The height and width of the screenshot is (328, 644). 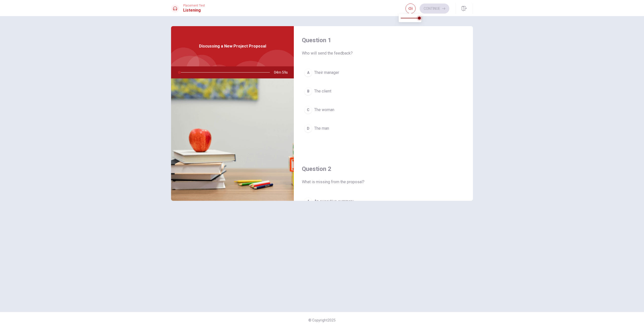 What do you see at coordinates (384, 169) in the screenshot?
I see `h4: Question 2` at bounding box center [384, 169].